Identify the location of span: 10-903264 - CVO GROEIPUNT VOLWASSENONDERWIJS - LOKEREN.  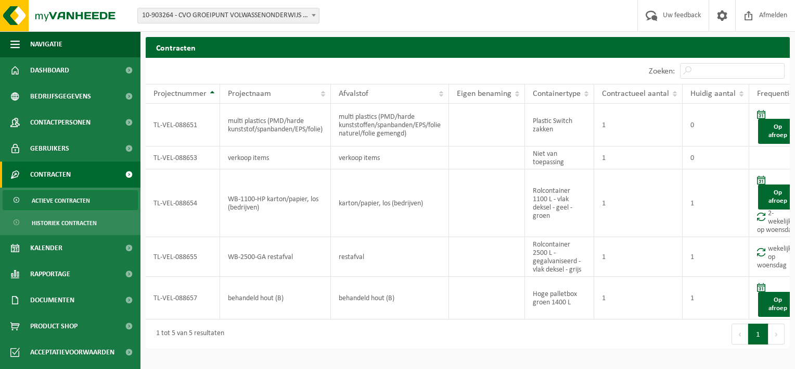
(229, 16).